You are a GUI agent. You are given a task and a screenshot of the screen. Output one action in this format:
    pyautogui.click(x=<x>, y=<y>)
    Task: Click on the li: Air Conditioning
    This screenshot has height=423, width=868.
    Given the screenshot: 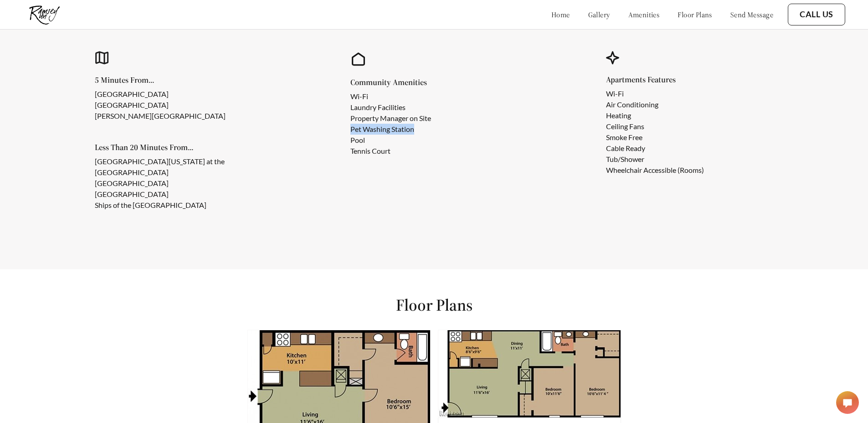 What is the action you would take?
    pyautogui.click(x=655, y=105)
    